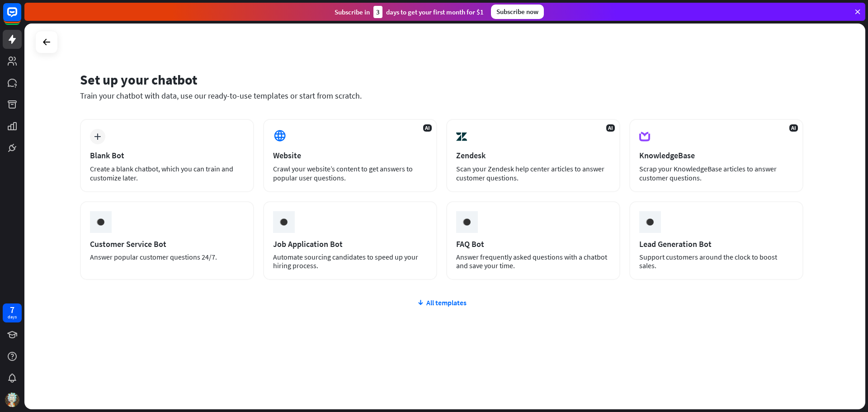 This screenshot has height=412, width=868. I want to click on div: 3, so click(378, 12).